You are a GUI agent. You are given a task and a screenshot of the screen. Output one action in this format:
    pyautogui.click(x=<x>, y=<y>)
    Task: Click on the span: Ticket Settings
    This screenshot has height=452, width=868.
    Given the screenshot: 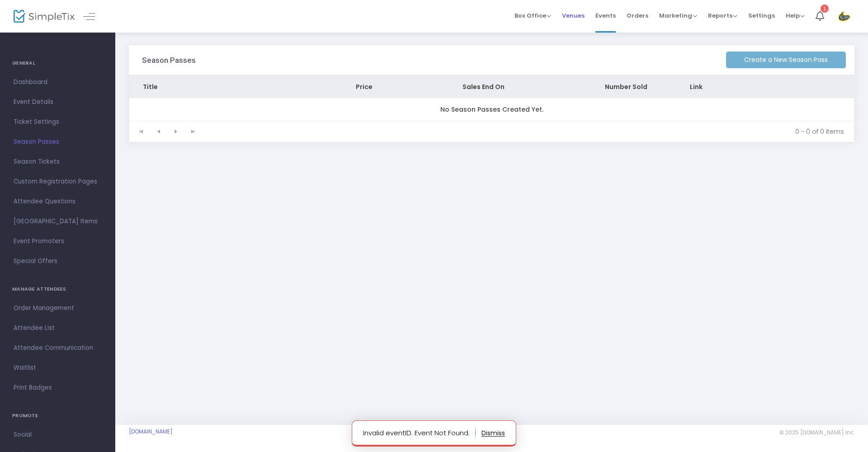 What is the action you would take?
    pyautogui.click(x=58, y=122)
    